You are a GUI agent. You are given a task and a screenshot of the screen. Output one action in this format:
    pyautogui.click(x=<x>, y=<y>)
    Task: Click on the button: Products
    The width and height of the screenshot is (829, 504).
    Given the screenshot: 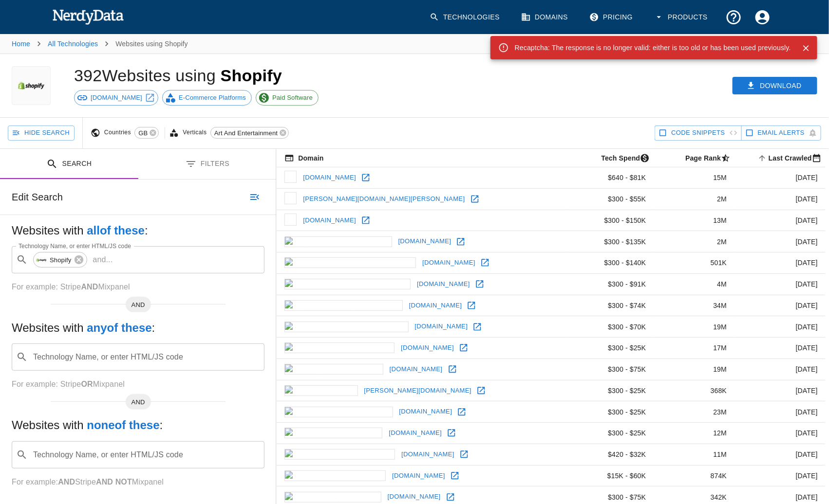 What is the action you would take?
    pyautogui.click(x=682, y=17)
    